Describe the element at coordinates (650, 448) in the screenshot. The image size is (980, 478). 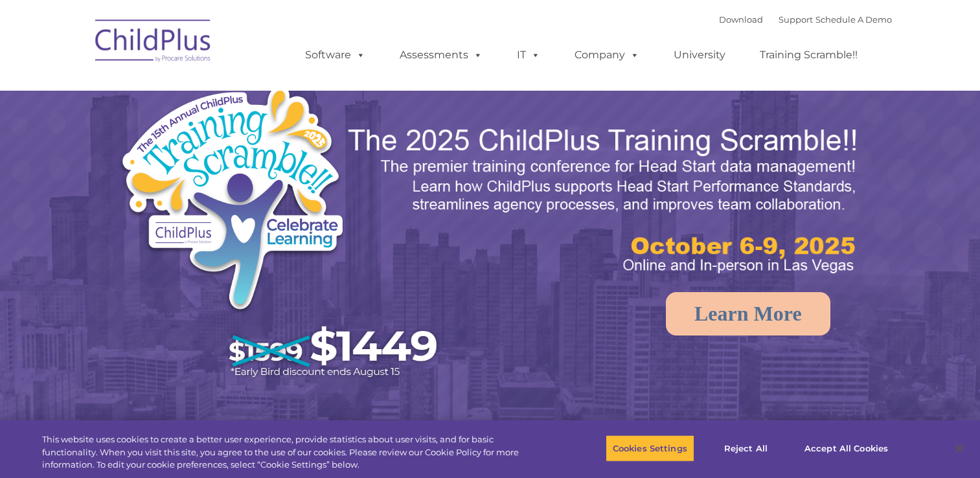
I see `button: Cookies Settings` at that location.